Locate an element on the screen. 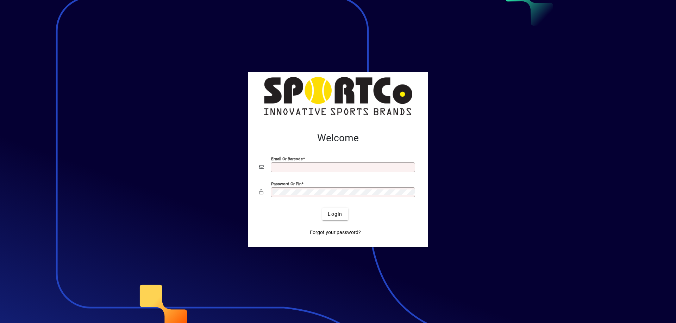 Image resolution: width=676 pixels, height=323 pixels. mat-label: Password or Pin is located at coordinates (286, 184).